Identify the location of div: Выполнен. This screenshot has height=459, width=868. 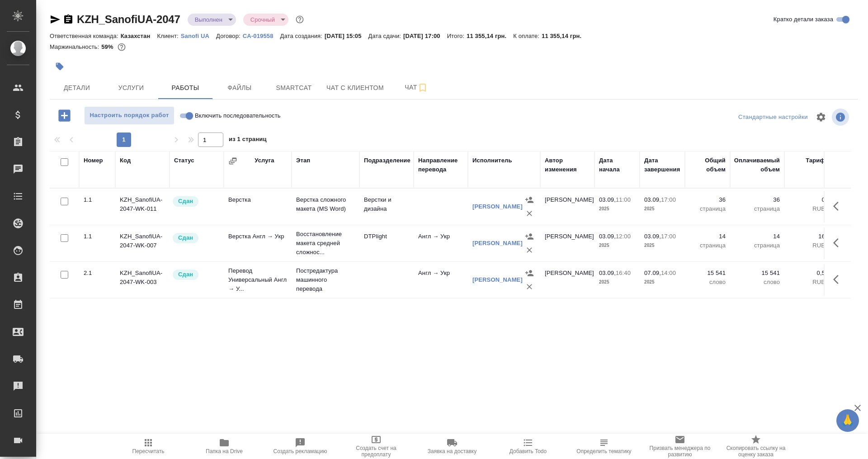
(266, 19).